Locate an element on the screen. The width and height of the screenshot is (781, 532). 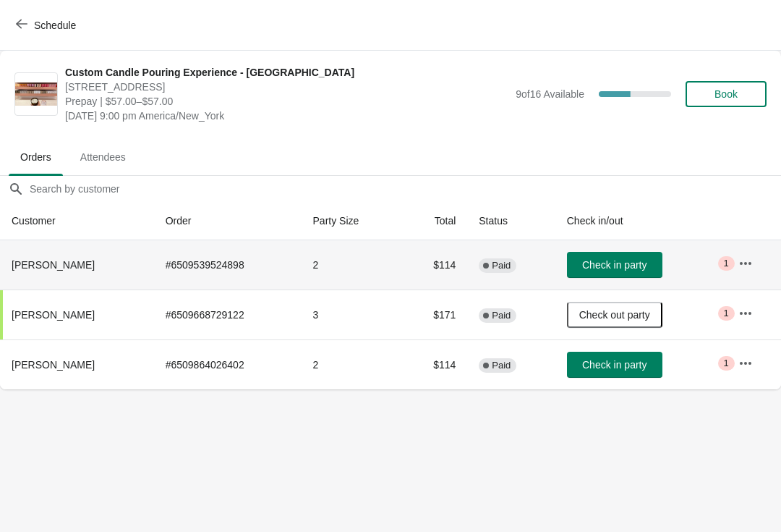
td: # 6509864026402 is located at coordinates (228, 364).